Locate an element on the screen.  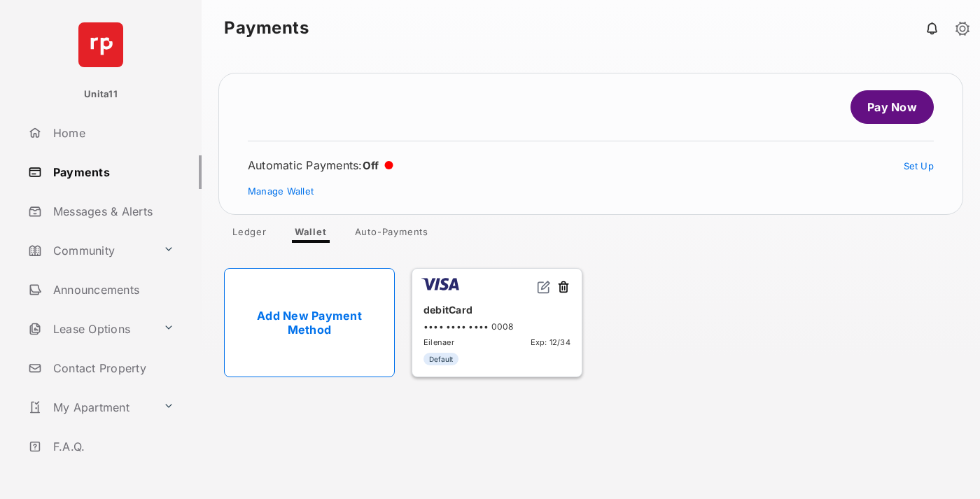
a: Set Up is located at coordinates (919, 166).